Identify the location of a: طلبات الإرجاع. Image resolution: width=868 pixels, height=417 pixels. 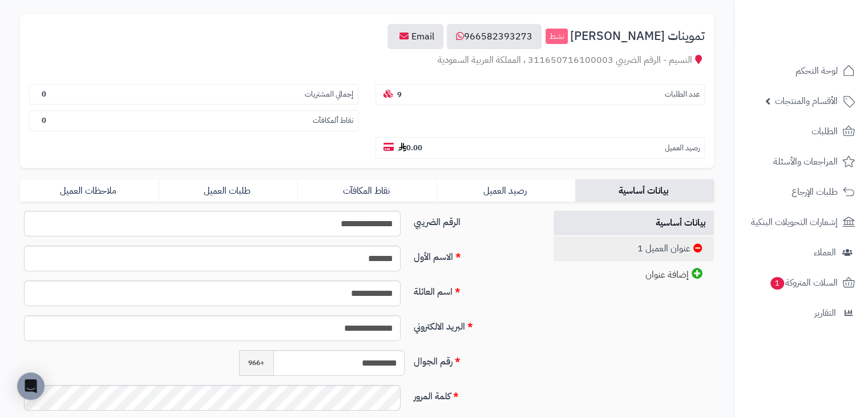
(802, 192).